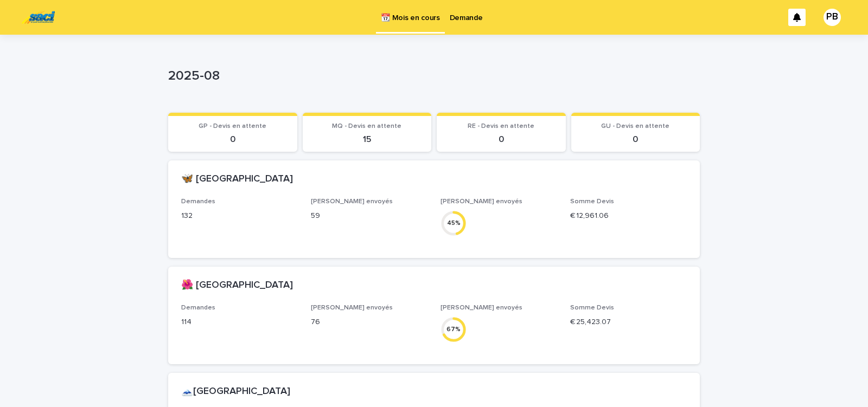  What do you see at coordinates (366, 126) in the screenshot?
I see `span: MQ - Devis en attente` at bounding box center [366, 126].